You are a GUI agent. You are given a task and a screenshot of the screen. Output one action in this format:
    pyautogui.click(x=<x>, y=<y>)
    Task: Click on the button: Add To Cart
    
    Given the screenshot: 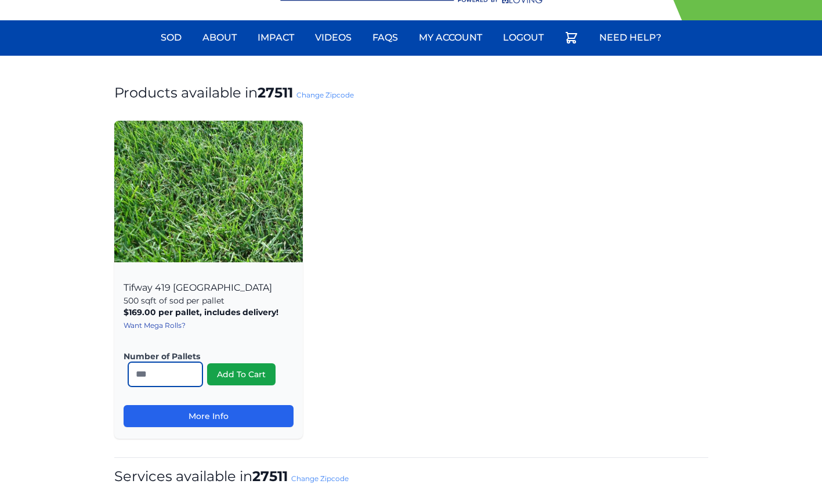 What is the action you would take?
    pyautogui.click(x=241, y=374)
    